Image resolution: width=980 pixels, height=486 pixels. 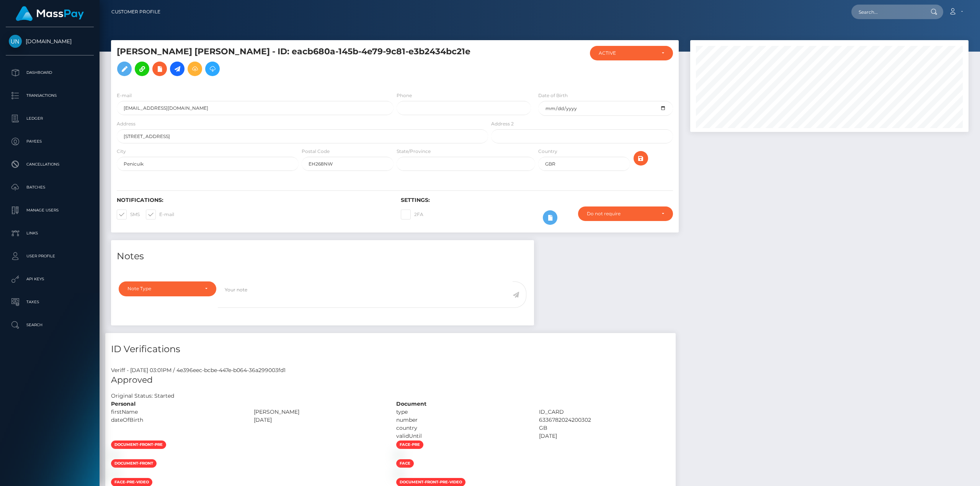 What do you see at coordinates (134, 464) in the screenshot?
I see `span: document-front` at bounding box center [134, 464].